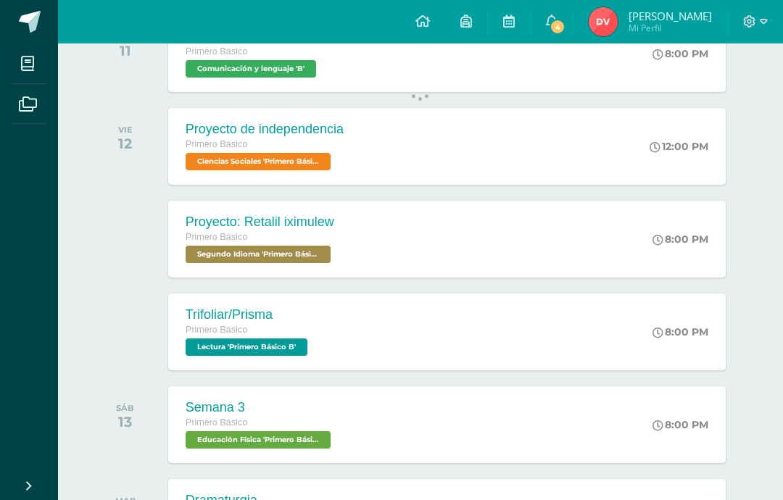 This screenshot has height=500, width=783. Describe the element at coordinates (125, 130) in the screenshot. I see `div: VIE` at that location.